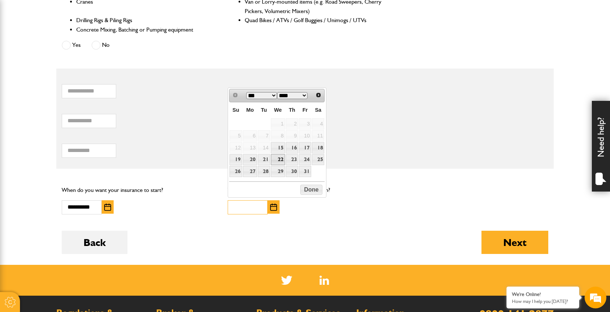 Image resolution: width=610 pixels, height=312 pixels. I want to click on input: Enter your phone number, so click(71, 118).